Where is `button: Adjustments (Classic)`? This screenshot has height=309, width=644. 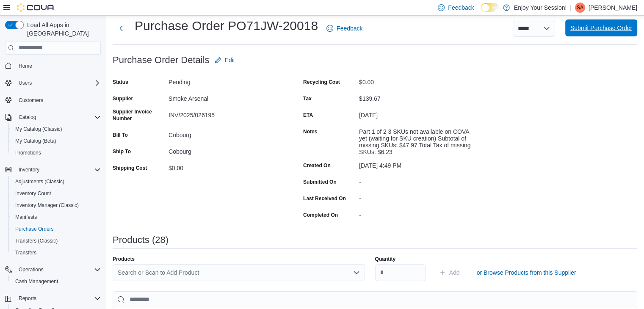
button: Adjustments (Classic) is located at coordinates (56, 182).